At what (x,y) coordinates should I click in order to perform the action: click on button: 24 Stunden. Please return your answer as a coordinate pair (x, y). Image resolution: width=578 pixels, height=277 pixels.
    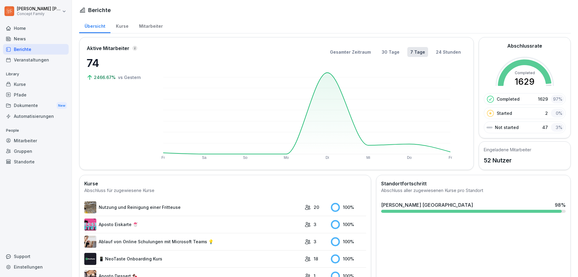
    Looking at the image, I should click on (448, 52).